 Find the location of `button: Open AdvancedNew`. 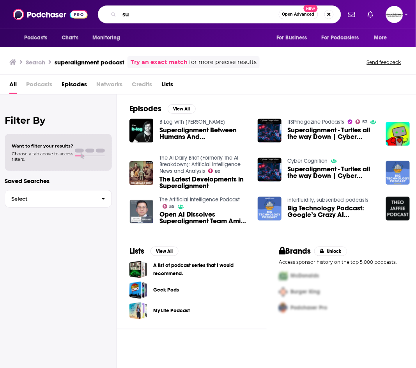

button: Open AdvancedNew is located at coordinates (298, 14).